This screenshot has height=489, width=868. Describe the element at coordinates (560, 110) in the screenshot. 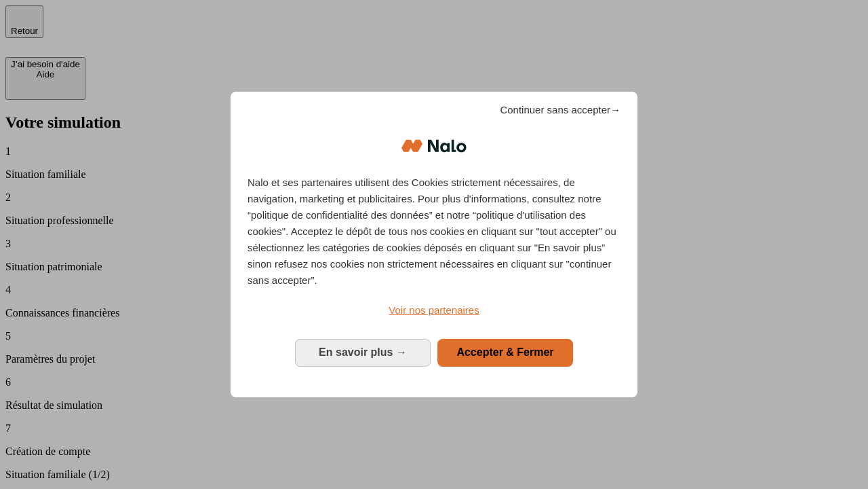

I see `span: Continuer sans accepter→` at that location.